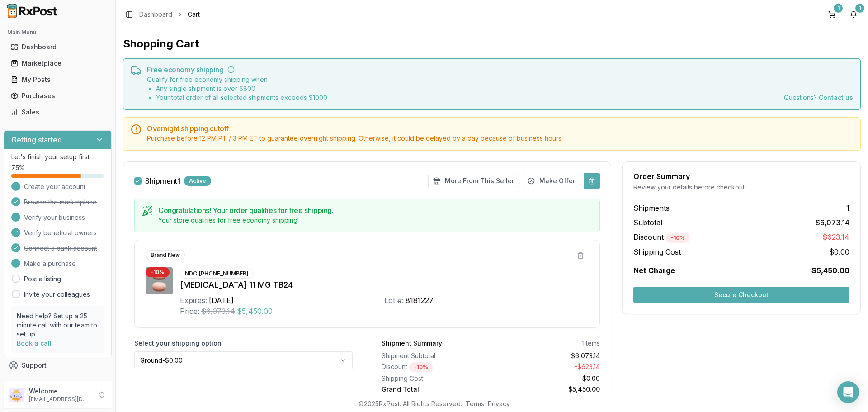 Image resolution: width=868 pixels, height=412 pixels. Describe the element at coordinates (50, 263) in the screenshot. I see `span: Make a purchase` at that location.